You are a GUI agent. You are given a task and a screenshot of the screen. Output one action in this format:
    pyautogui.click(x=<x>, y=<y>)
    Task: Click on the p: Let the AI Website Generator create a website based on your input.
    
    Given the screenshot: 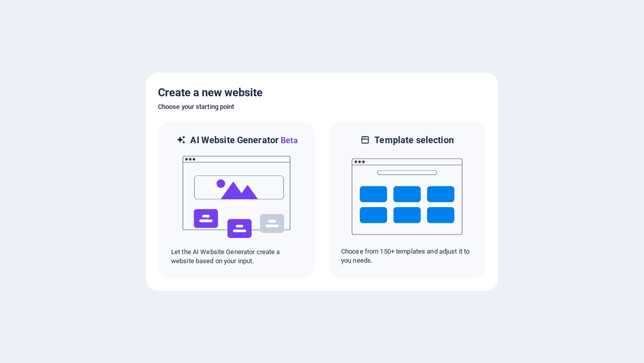 What is the action you would take?
    pyautogui.click(x=237, y=256)
    